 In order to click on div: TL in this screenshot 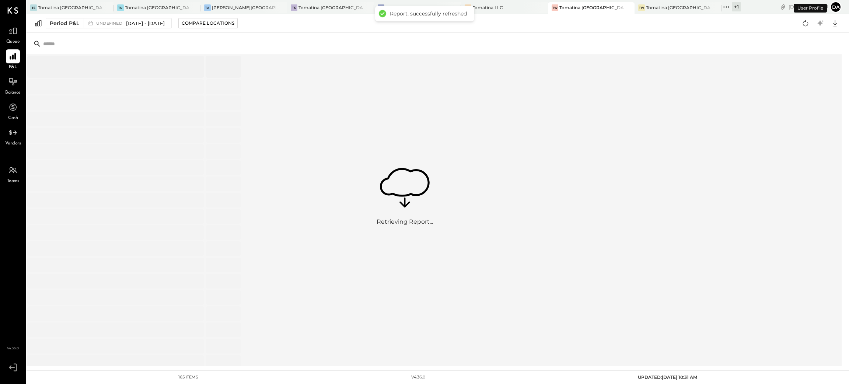, I will do `click(468, 8)`.